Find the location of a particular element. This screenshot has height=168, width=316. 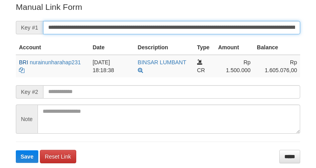

a: Reset Link is located at coordinates (58, 157).